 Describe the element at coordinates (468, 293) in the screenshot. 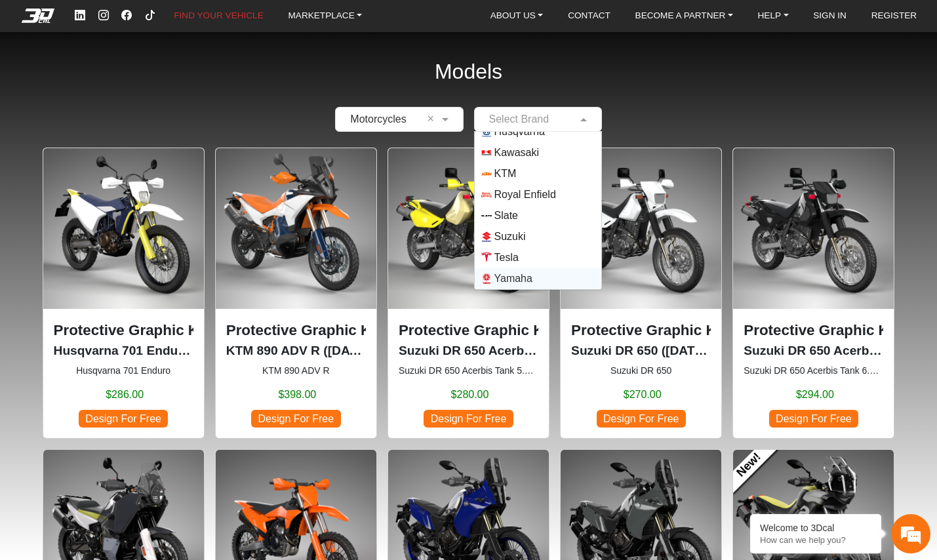

I see `div: Suzuki DR 650 Acerbis Tank 5.3 Gl` at that location.